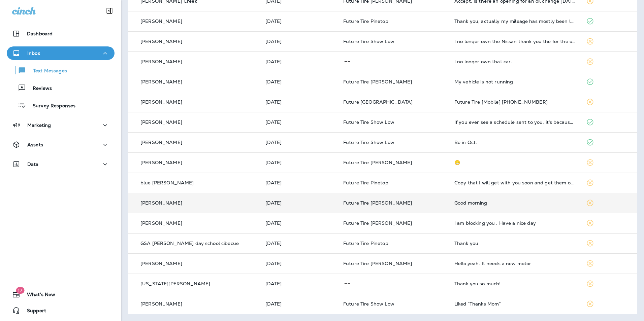 This screenshot has width=644, height=321. I want to click on button: Support, so click(61, 311).